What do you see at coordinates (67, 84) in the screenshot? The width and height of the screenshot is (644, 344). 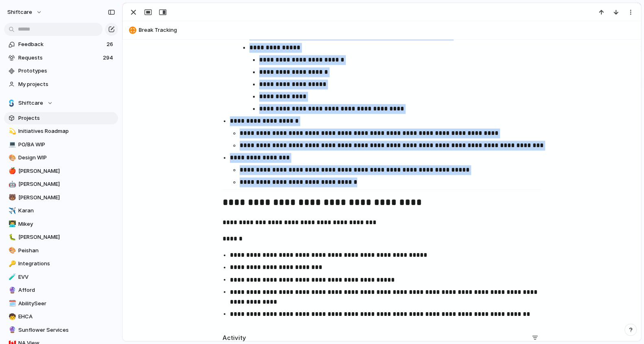 I see `span: My projects` at bounding box center [67, 84].